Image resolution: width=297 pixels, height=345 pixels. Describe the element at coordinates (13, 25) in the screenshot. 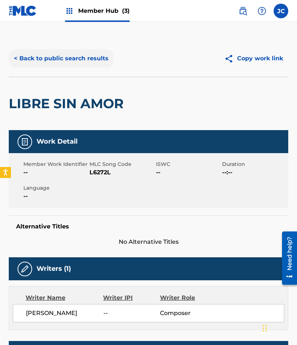

I see `div: Need help?` at that location.